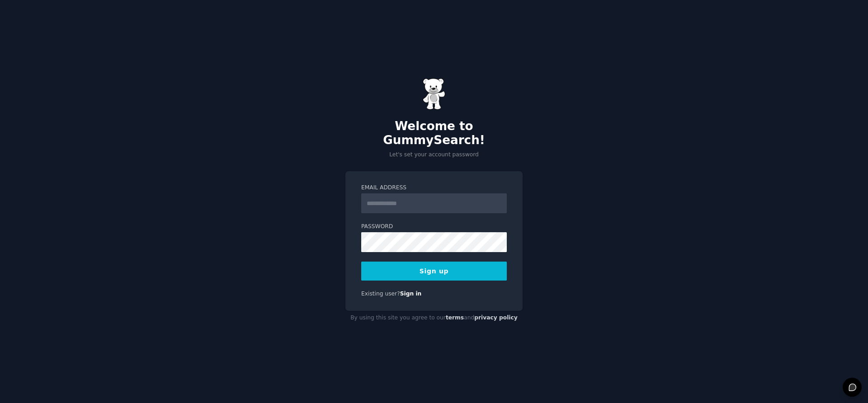 This screenshot has height=403, width=868. Describe the element at coordinates (434, 227) in the screenshot. I see `label: Password` at that location.